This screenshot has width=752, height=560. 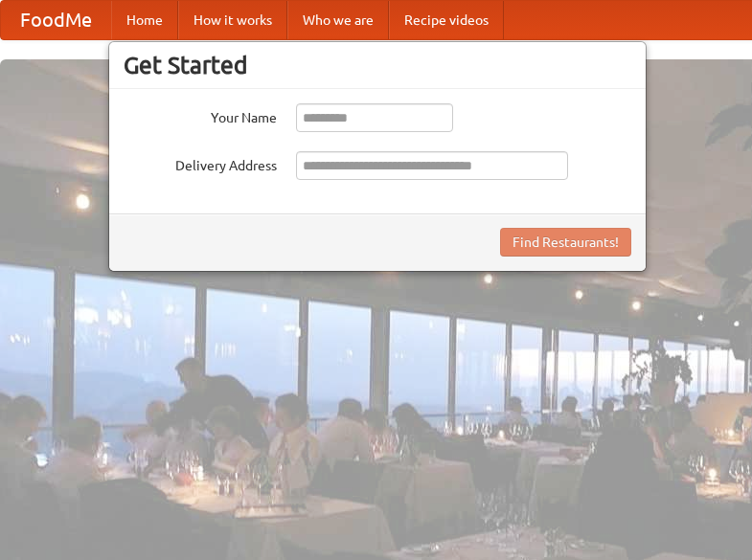 What do you see at coordinates (145, 21) in the screenshot?
I see `a: Home` at bounding box center [145, 21].